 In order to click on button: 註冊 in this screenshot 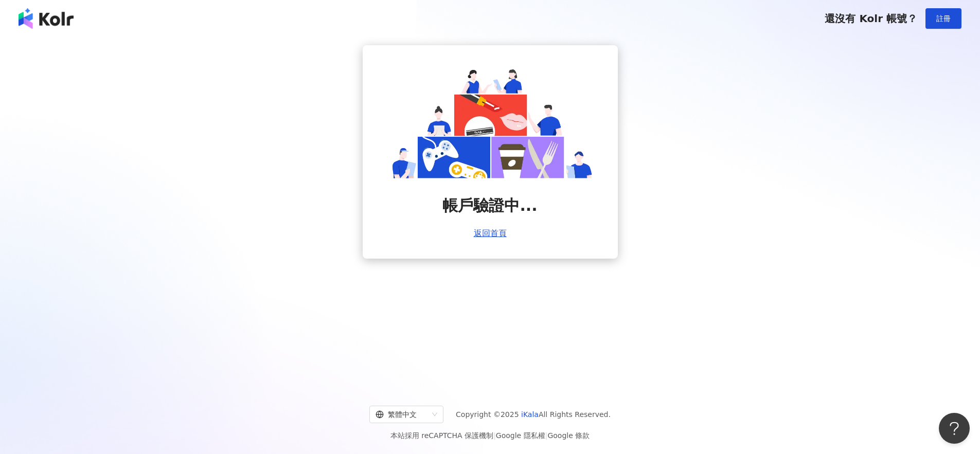, I will do `click(943, 18)`.